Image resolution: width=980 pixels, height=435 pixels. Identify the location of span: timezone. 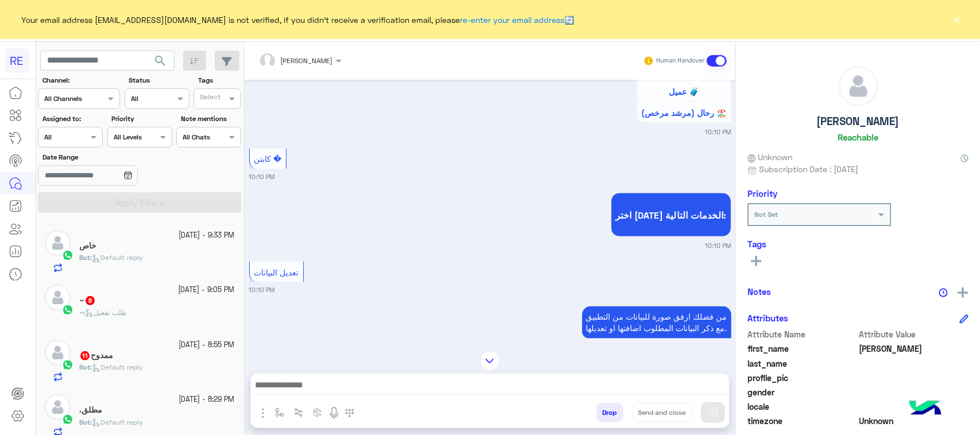
(802, 420).